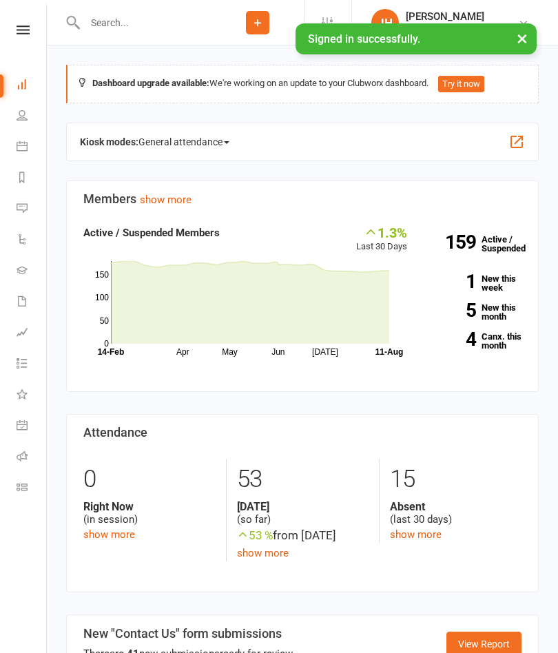 Image resolution: width=558 pixels, height=653 pixels. Describe the element at coordinates (461, 84) in the screenshot. I see `button: Try it now` at that location.